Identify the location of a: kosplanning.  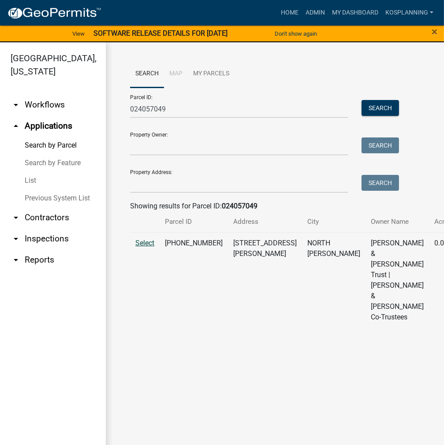
(409, 13).